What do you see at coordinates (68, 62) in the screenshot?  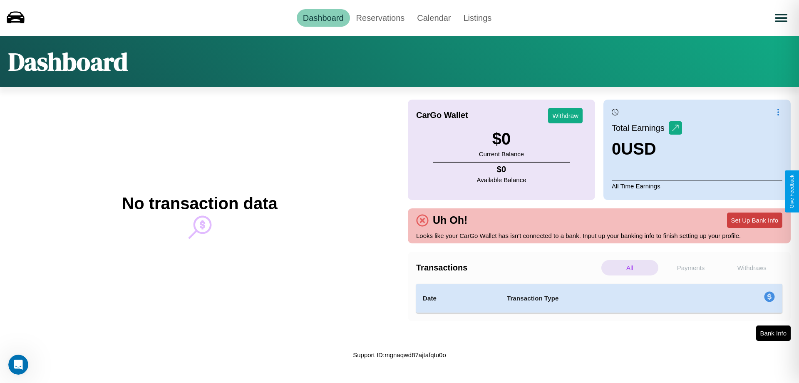 I see `h1: Dashboard` at bounding box center [68, 62].